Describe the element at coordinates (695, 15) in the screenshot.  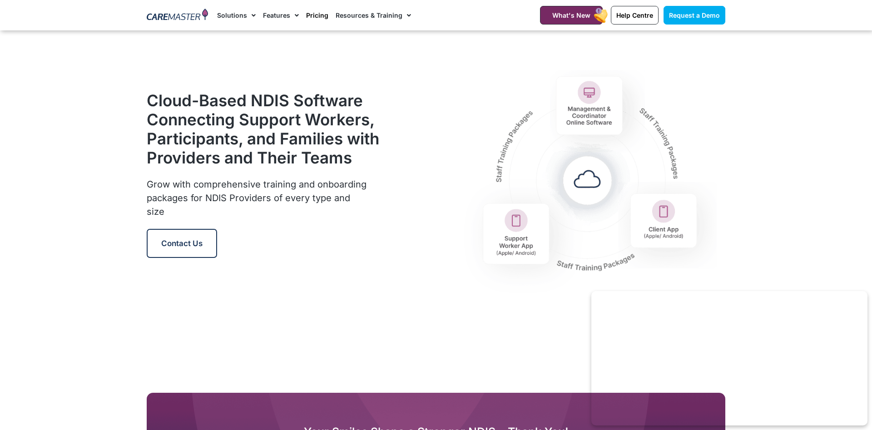
I see `a: Request a Demo` at that location.